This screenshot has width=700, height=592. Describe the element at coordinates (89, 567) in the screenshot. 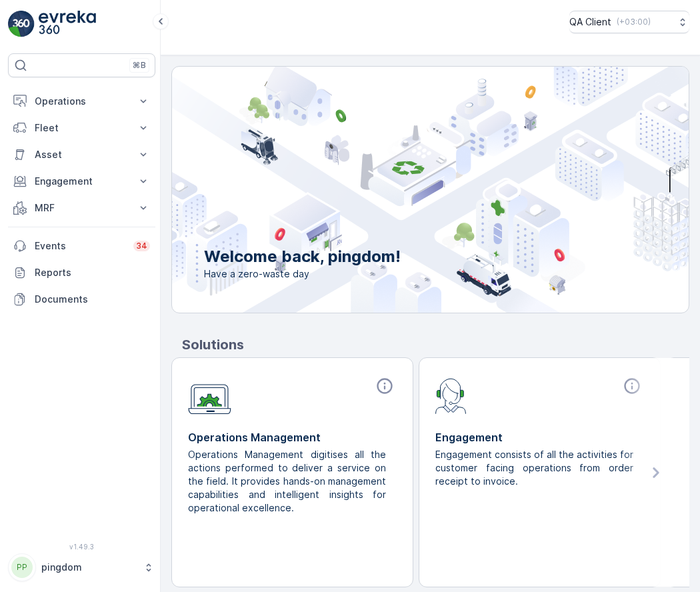

I see `p: pingdom` at that location.